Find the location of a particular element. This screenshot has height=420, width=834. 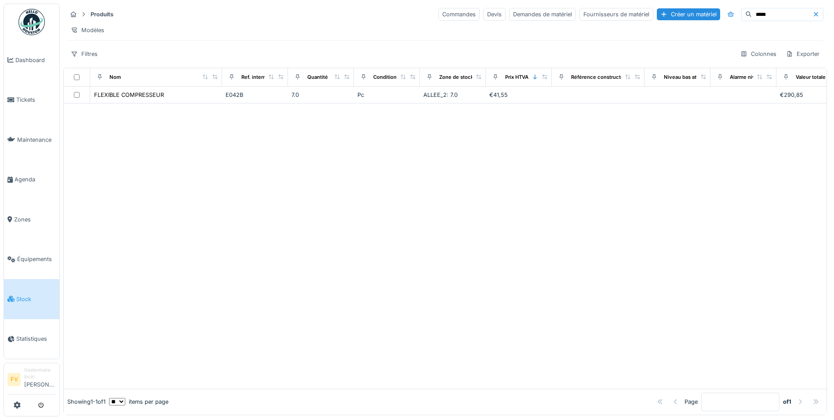

span: Tickets is located at coordinates (36, 99).